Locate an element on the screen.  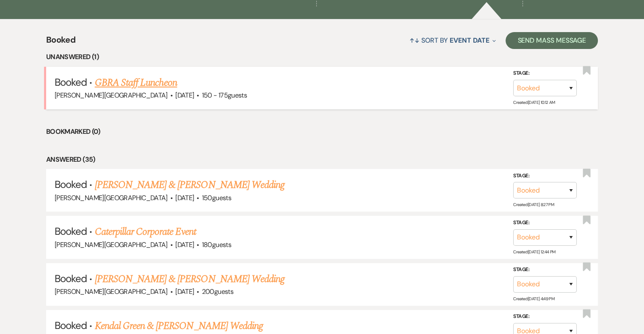
a: Caterpillar Corporate Event is located at coordinates (146, 232).